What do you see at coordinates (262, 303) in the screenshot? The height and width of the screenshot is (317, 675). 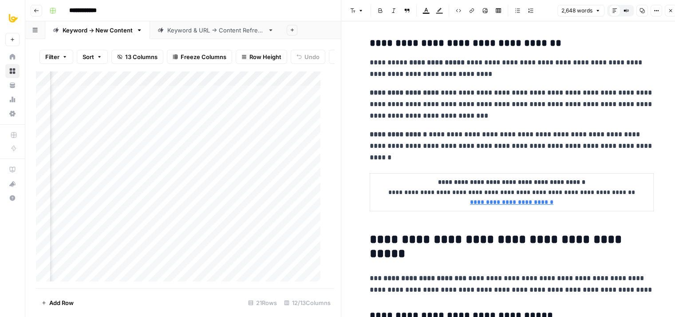 I see `div: 21 Rows` at bounding box center [262, 303].